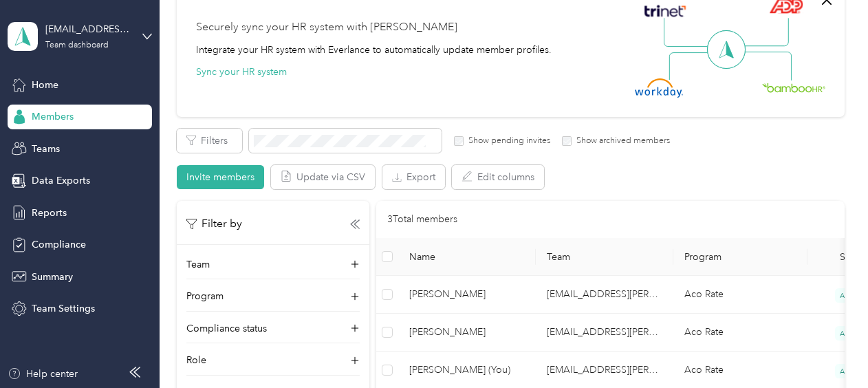 The height and width of the screenshot is (388, 868). Describe the element at coordinates (205, 296) in the screenshot. I see `p: Program` at that location.